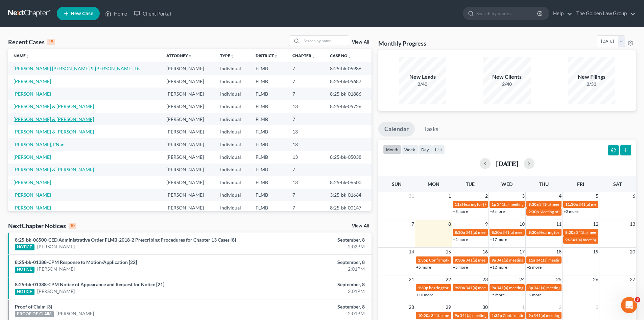  What do you see at coordinates (486, 224) in the screenshot?
I see `span: 9` at bounding box center [486, 224].